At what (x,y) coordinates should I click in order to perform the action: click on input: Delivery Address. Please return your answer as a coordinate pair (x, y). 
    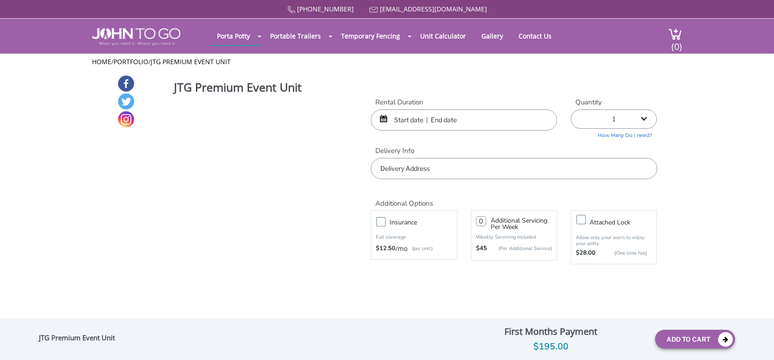
    Looking at the image, I should click on (514, 169).